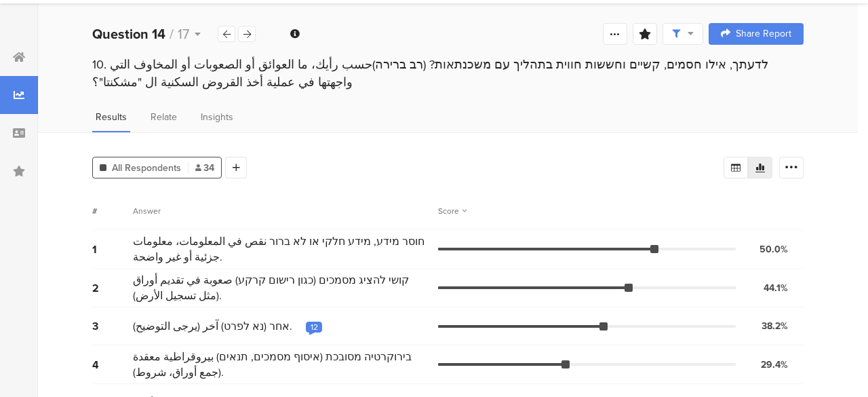 The image size is (868, 397). Describe the element at coordinates (183, 34) in the screenshot. I see `span: 17` at that location.